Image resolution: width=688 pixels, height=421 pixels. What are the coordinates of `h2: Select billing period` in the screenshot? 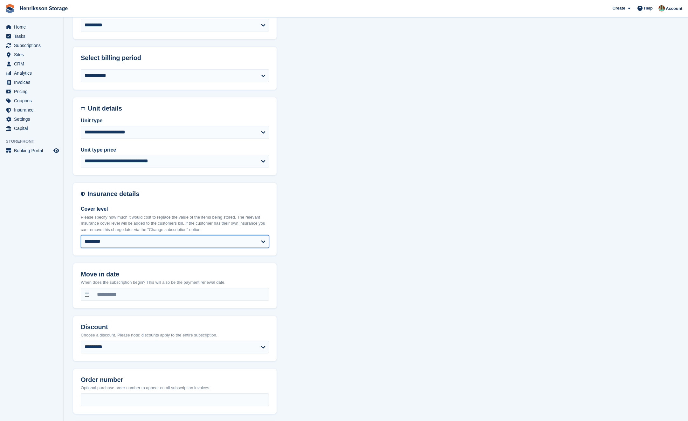 It's located at (175, 58).